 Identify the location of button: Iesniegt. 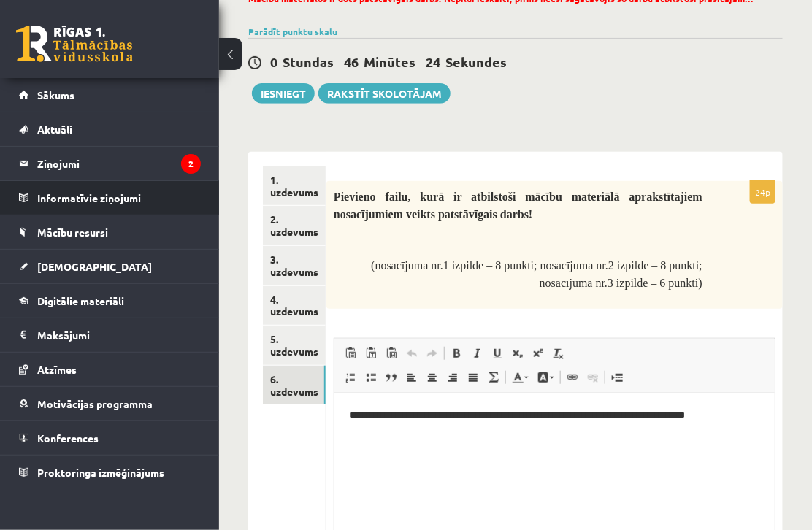
(284, 94).